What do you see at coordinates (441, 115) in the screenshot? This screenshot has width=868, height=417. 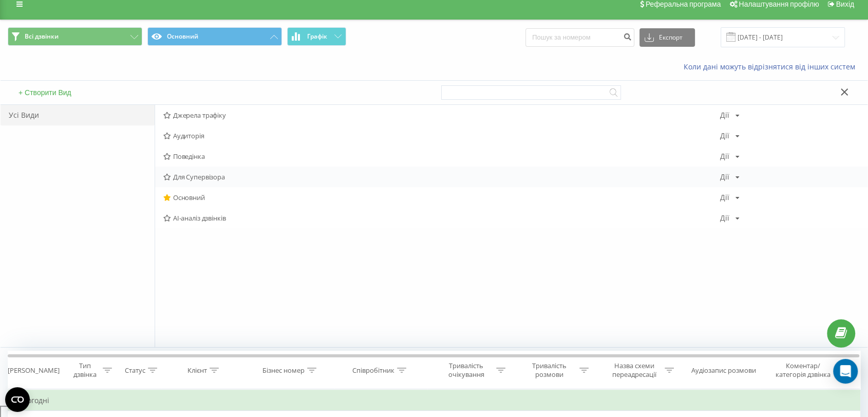 I see `span: Джерела трафіку` at bounding box center [441, 115].